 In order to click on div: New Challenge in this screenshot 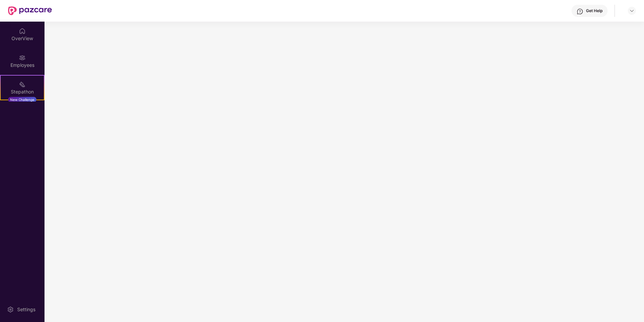, I will do `click(22, 100)`.